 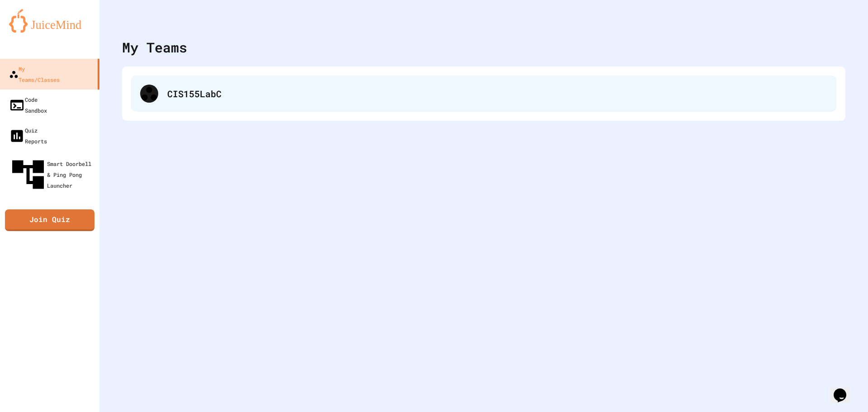 What do you see at coordinates (28, 136) in the screenshot?
I see `div: Quiz Reports` at bounding box center [28, 136].